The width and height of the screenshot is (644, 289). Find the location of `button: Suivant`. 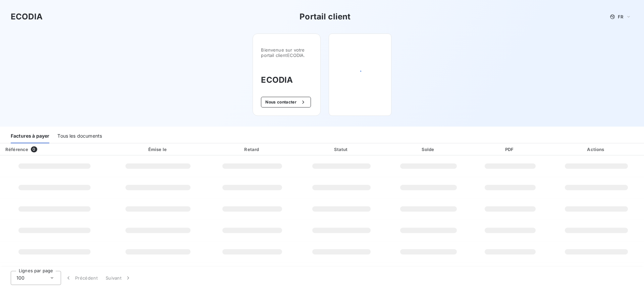

button: Suivant is located at coordinates (118, 278).